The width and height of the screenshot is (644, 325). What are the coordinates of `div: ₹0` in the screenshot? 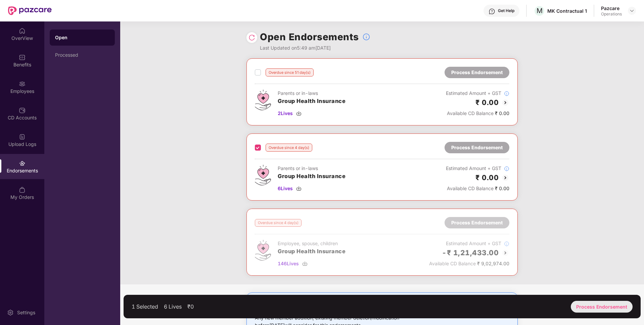 It's located at (190, 306).